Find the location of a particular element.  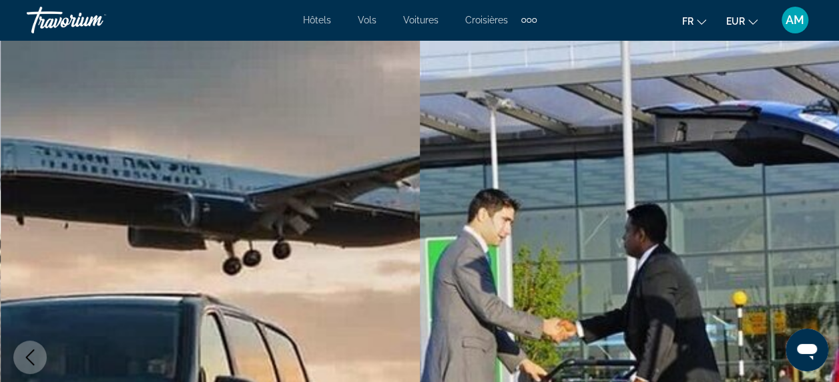

button: Change currency is located at coordinates (741, 21).